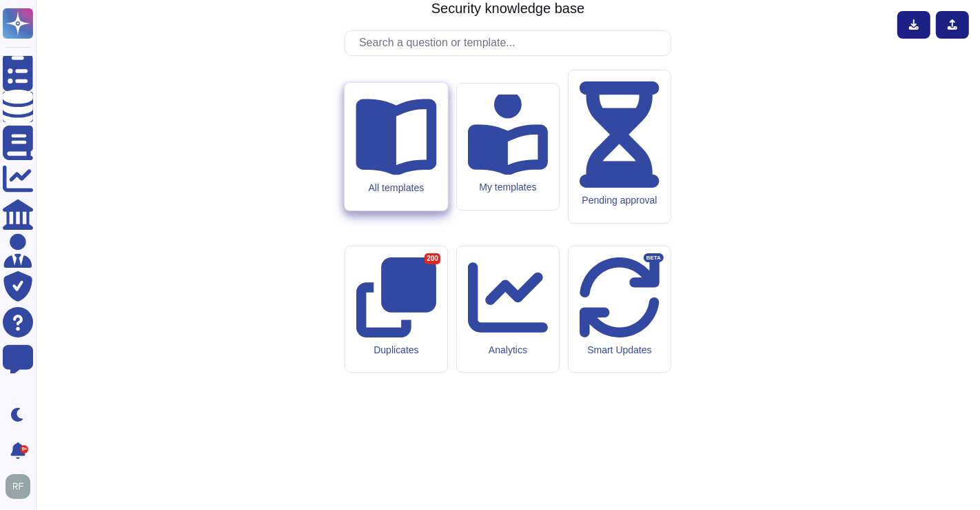  What do you see at coordinates (508, 350) in the screenshot?
I see `div: Analytics` at bounding box center [508, 350].